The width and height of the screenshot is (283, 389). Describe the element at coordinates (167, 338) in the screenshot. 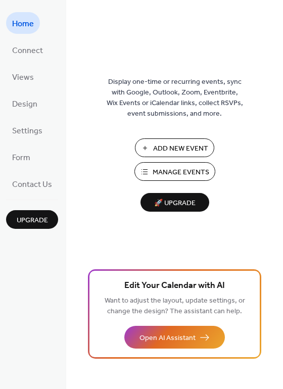

I see `span: Open AI Assistant` at that location.